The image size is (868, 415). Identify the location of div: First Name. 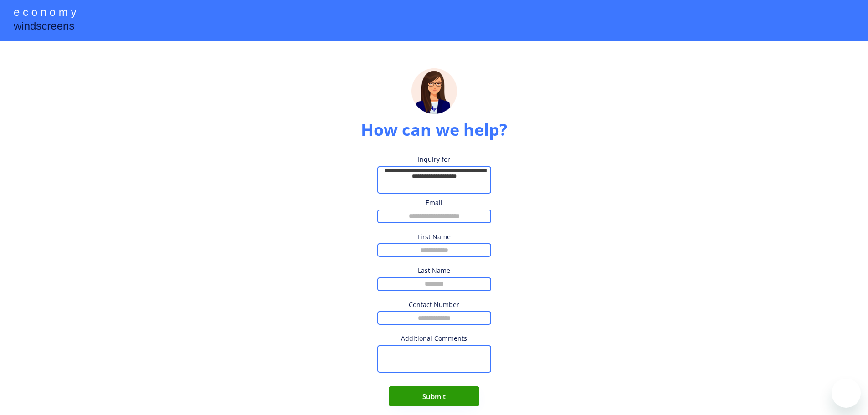
(434, 237).